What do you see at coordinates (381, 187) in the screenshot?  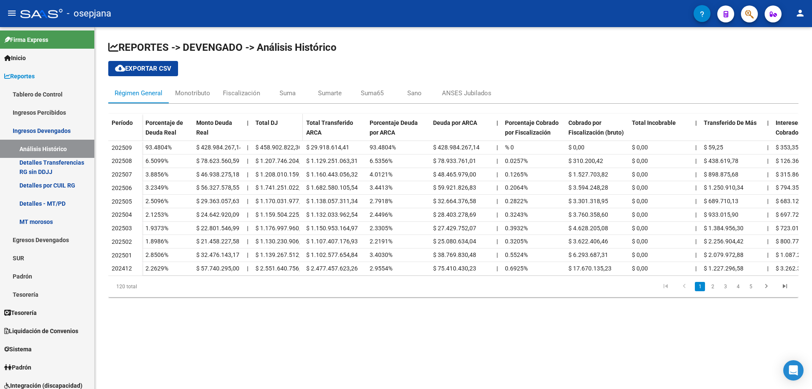 I see `span: 3.4413%` at bounding box center [381, 187].